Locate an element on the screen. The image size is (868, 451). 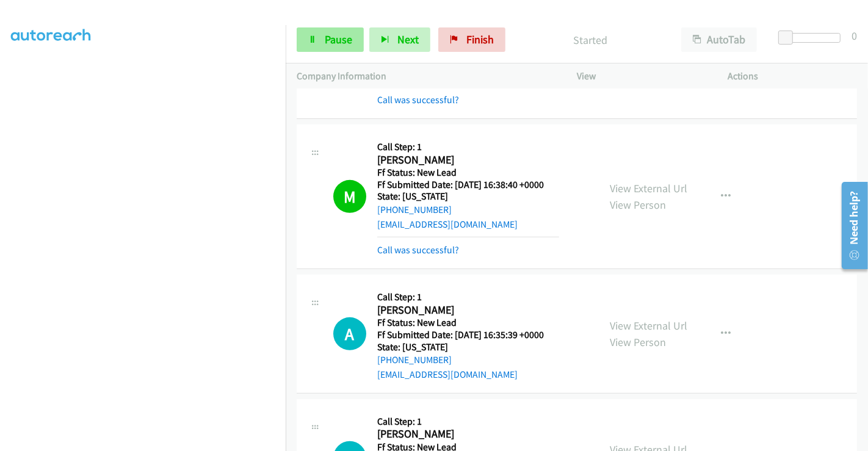
button: AutoTab is located at coordinates (719, 40).